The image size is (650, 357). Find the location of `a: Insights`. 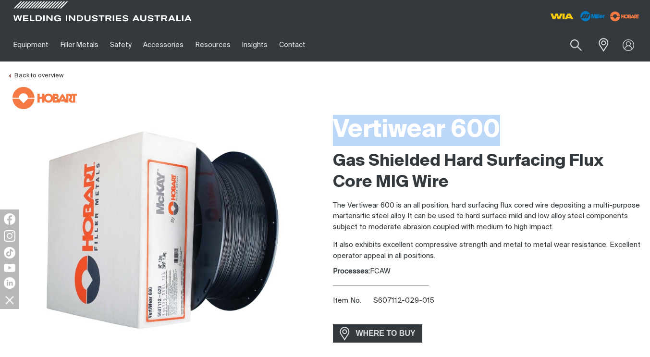

a: Insights is located at coordinates (255, 45).